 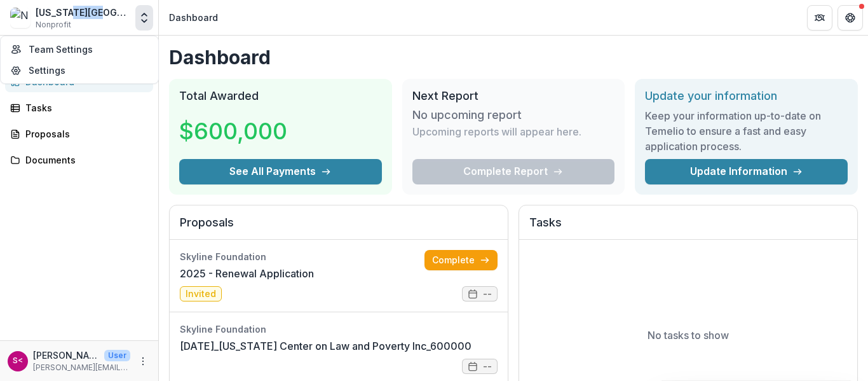 I want to click on h2: Proposals, so click(x=339, y=228).